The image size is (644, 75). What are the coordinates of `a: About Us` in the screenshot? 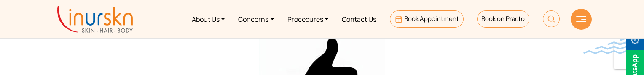 It's located at (208, 19).